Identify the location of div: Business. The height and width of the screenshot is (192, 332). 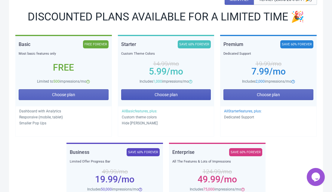
(79, 152).